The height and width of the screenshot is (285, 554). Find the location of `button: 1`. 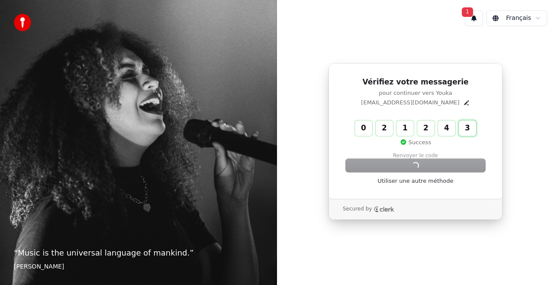

button: 1 is located at coordinates (474, 18).